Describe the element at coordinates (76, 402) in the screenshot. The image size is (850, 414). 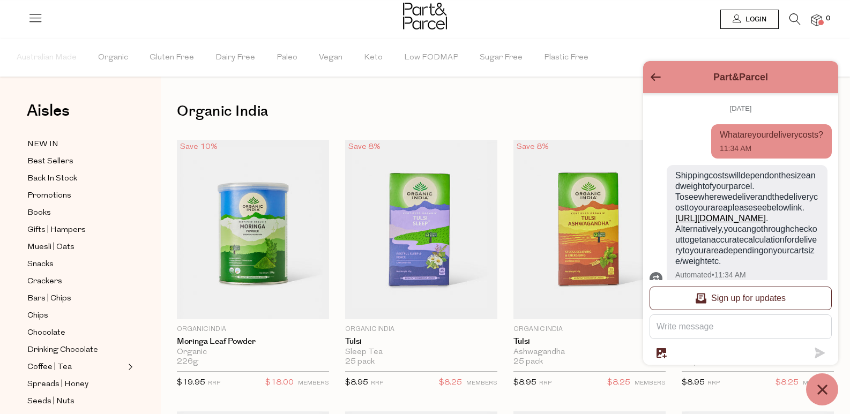
I see `a: Seeds | Nuts` at that location.